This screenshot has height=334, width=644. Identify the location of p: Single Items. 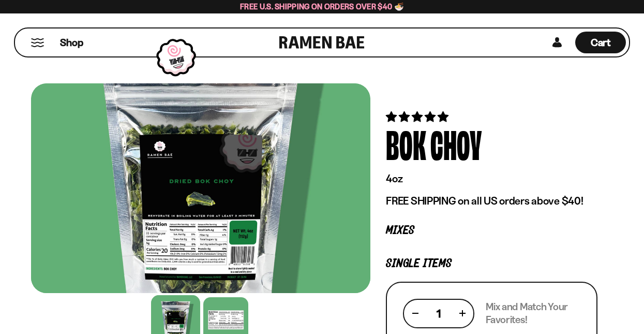
(491, 263).